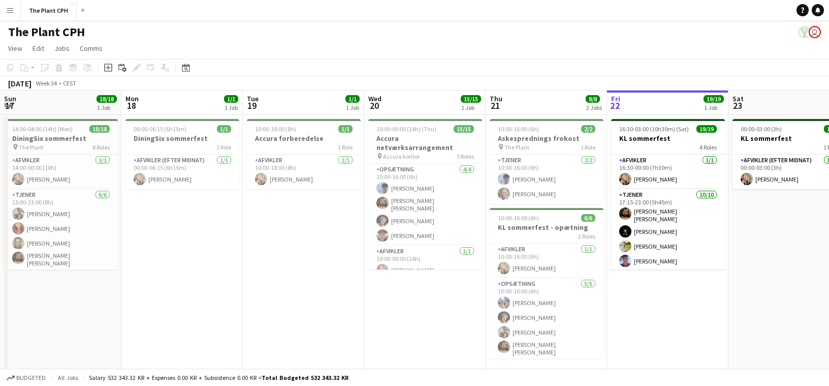 This screenshot has height=386, width=829. What do you see at coordinates (401, 156) in the screenshot?
I see `span: Accura kontor` at bounding box center [401, 156].